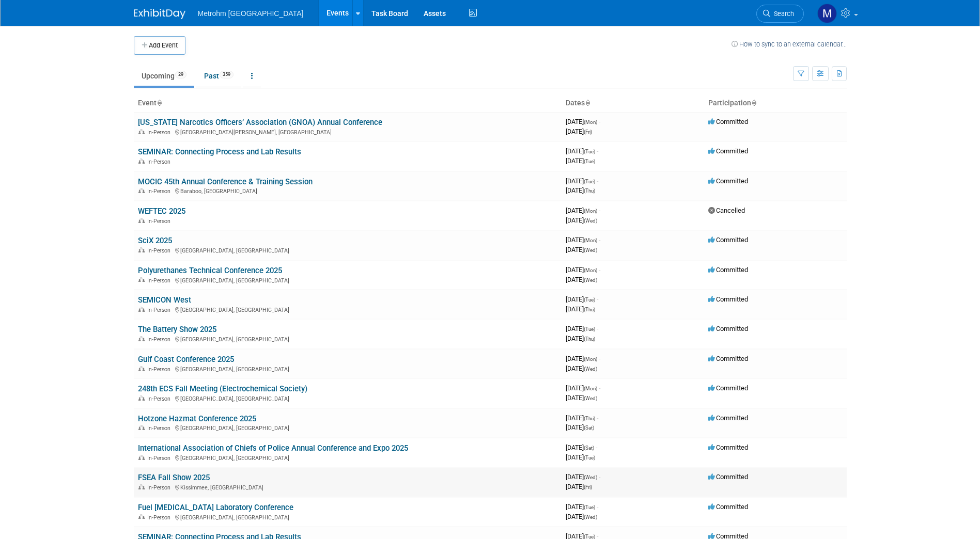  I want to click on img: ExhibitDay, so click(160, 14).